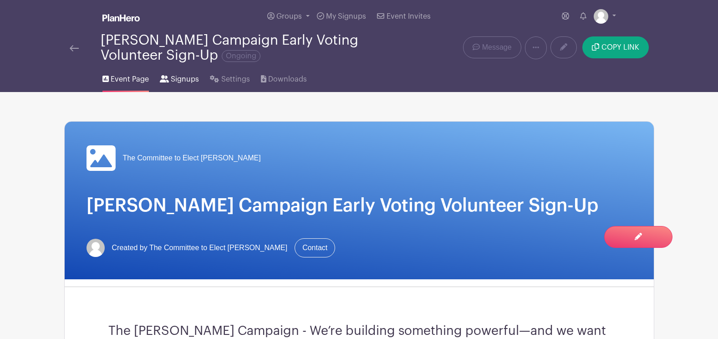  I want to click on span: Downloads, so click(287, 79).